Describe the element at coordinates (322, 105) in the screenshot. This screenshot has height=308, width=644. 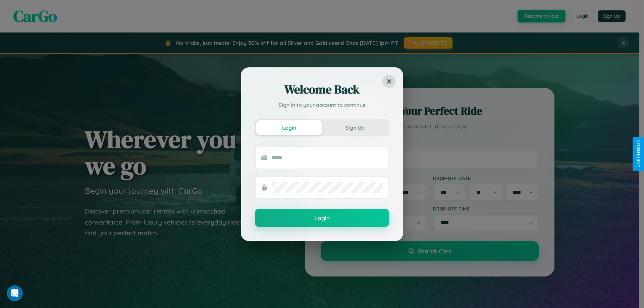
I see `p: Sign in to your account to continue` at that location.